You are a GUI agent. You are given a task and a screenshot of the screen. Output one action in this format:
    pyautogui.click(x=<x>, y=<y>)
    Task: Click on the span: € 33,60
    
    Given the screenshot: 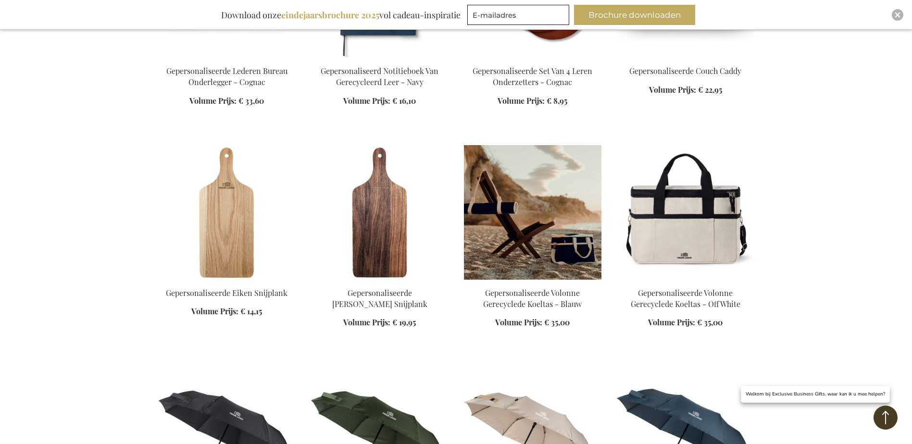 What is the action you would take?
    pyautogui.click(x=251, y=100)
    